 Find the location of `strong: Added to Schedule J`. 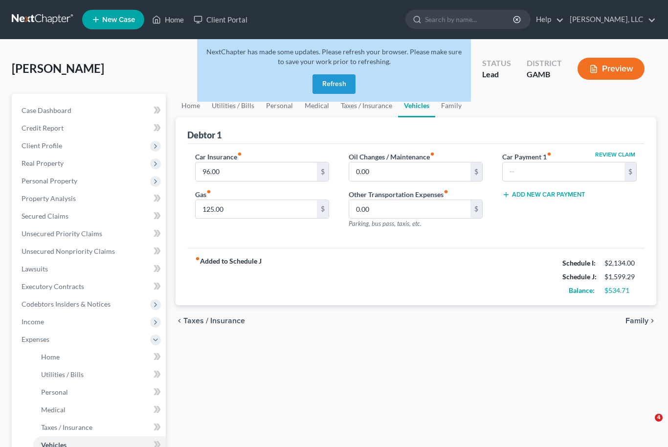

strong: Added to Schedule J is located at coordinates (228, 277).